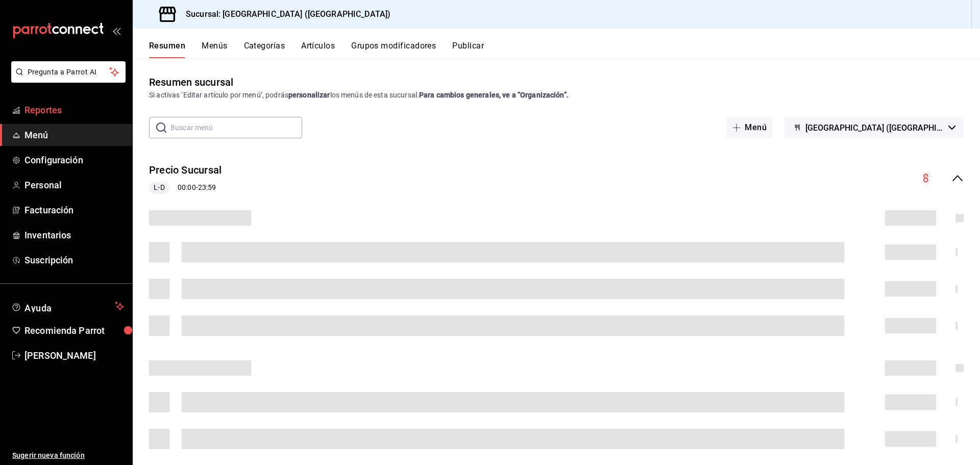  I want to click on input: Buscar menú, so click(236, 128).